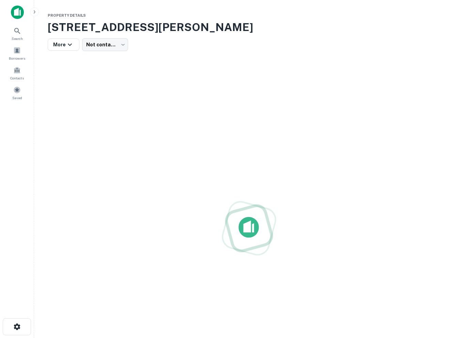  I want to click on span: Saved, so click(17, 98).